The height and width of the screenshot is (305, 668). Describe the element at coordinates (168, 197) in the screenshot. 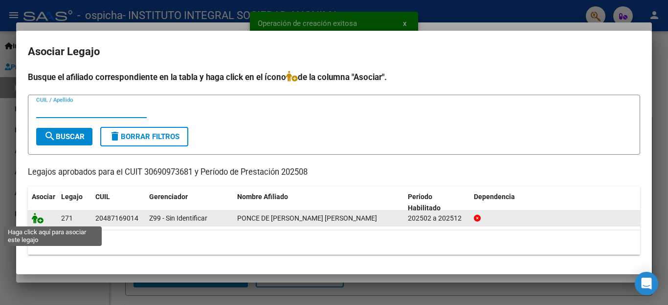

I see `span: Gerenciador` at that location.